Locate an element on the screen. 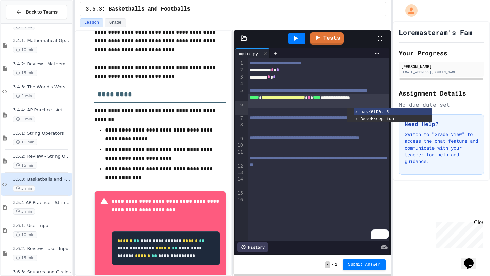 Image resolution: width=490 pixels, height=276 pixels. button: Back to Teams is located at coordinates (36, 12).